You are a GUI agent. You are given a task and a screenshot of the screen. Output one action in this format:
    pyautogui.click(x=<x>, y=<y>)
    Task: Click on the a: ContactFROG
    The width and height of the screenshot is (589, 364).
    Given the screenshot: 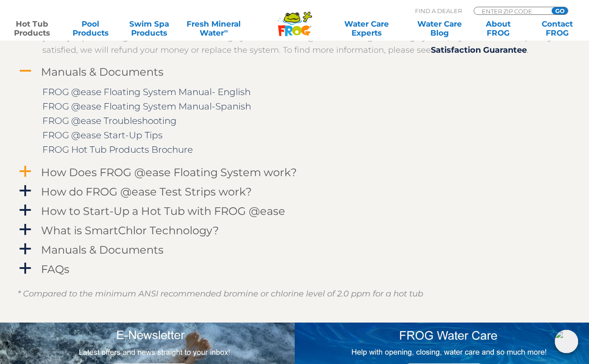 What is the action you would take?
    pyautogui.click(x=557, y=28)
    